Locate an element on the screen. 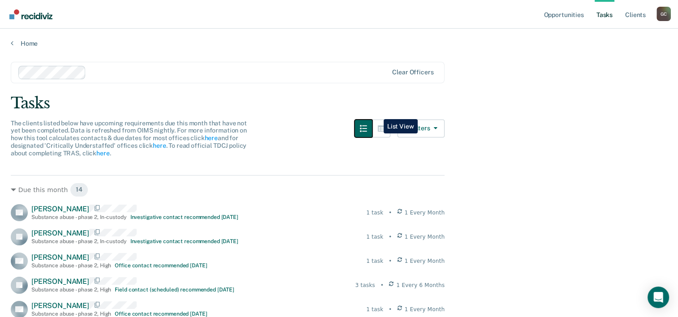 This screenshot has height=317, width=678. img: Recidiviz is located at coordinates (31, 14).